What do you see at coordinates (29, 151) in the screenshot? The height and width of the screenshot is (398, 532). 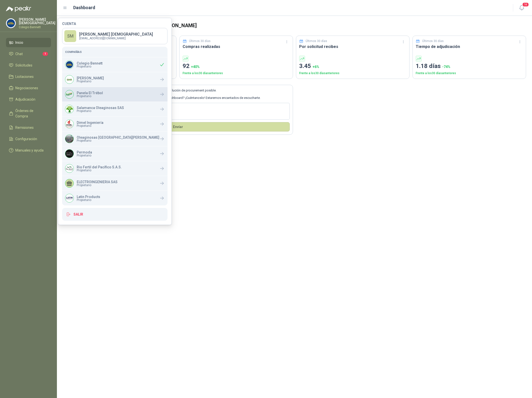 I see `span: Manuales y ayuda` at bounding box center [29, 151].